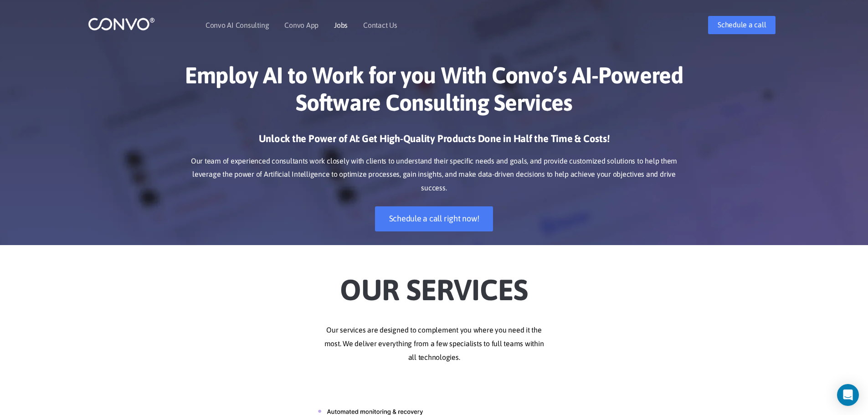 The height and width of the screenshot is (415, 868). I want to click on a: Schedule a call right now!, so click(434, 219).